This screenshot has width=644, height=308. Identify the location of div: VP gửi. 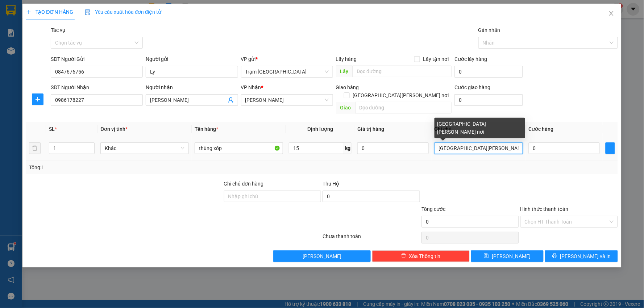
(287, 59).